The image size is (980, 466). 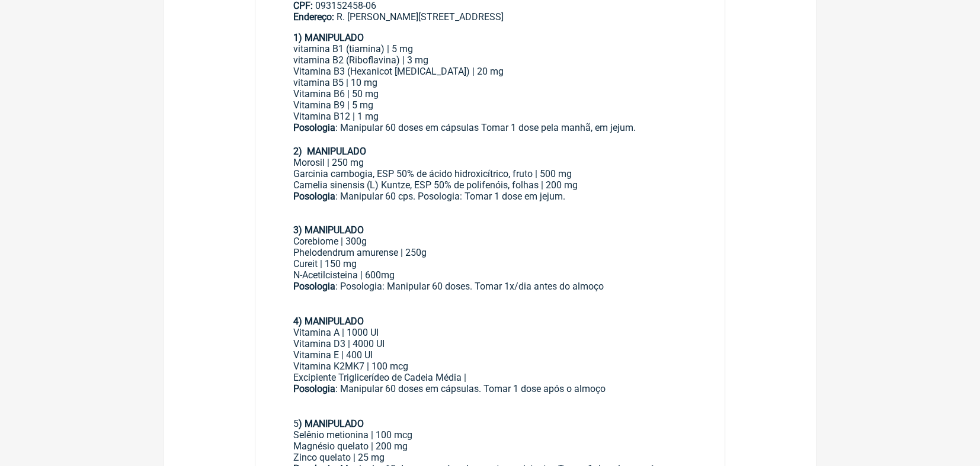 I want to click on div: Zinco quelato | 25 mg, so click(x=490, y=457).